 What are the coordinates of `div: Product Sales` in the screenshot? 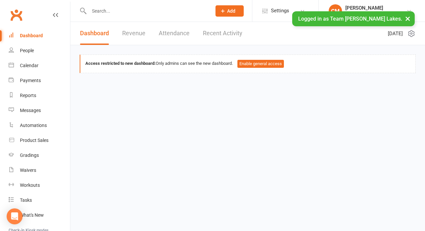 It's located at (34, 140).